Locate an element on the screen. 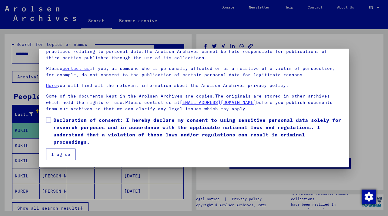 The height and width of the screenshot is (216, 388). p: Some of the documents kept in the Arolsen Archives are copies.The originals are stored in other a... is located at coordinates (194, 102).